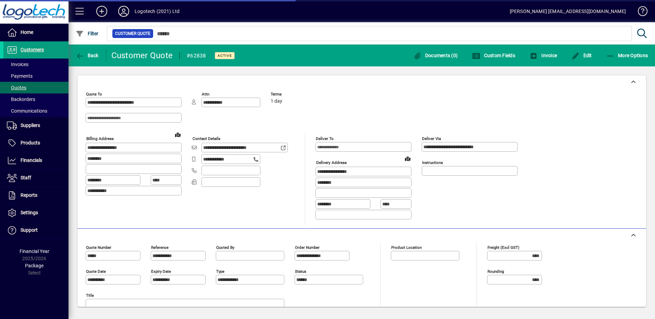 Image resolution: width=655 pixels, height=319 pixels. I want to click on span: Active, so click(225, 55).